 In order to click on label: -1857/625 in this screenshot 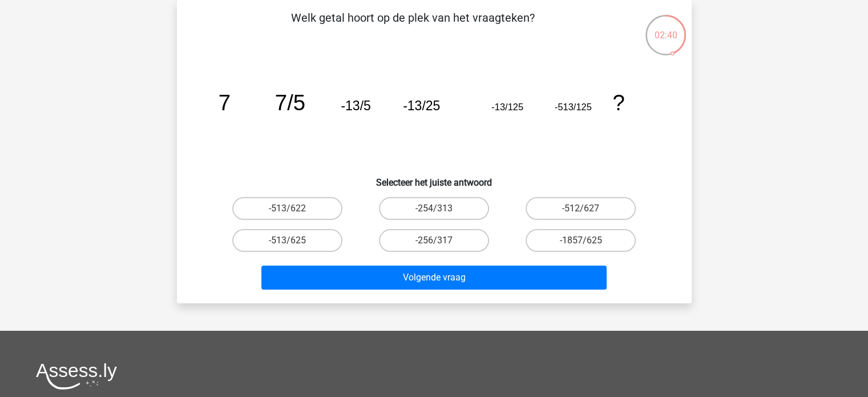, I will do `click(581, 240)`.